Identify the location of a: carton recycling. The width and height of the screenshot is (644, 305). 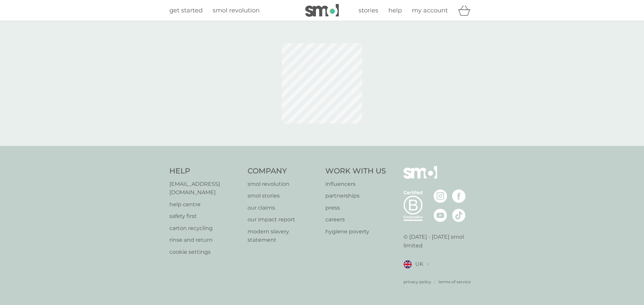
(205, 228).